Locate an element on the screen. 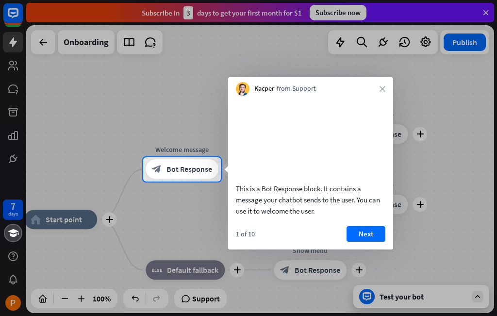 This screenshot has width=497, height=316. i: block_bot_response is located at coordinates (157, 169).